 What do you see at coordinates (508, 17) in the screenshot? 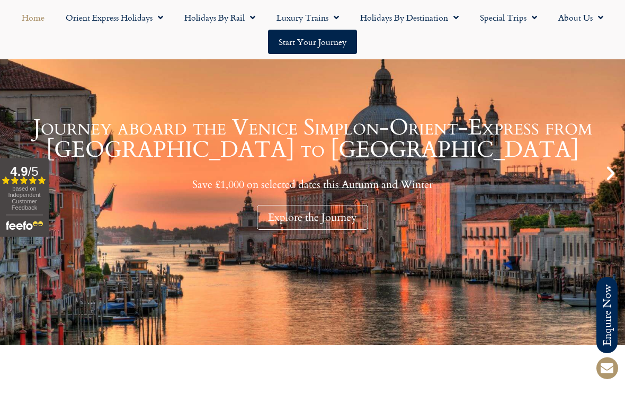
I see `a: Special Trips` at bounding box center [508, 17].